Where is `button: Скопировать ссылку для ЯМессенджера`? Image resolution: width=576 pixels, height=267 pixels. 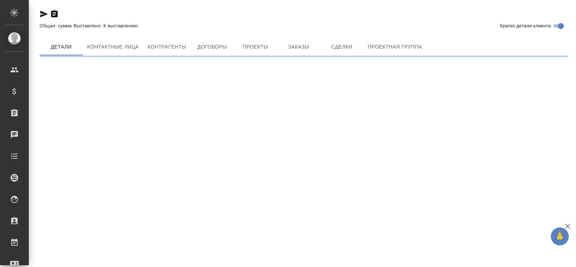
button: Скопировать ссылку для ЯМессенджера is located at coordinates (44, 14).